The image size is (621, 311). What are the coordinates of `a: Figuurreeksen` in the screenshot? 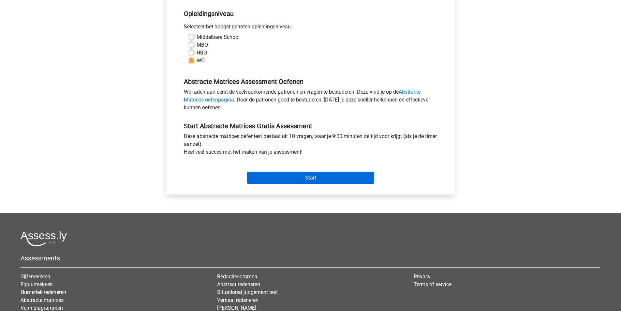 It's located at (37, 284).